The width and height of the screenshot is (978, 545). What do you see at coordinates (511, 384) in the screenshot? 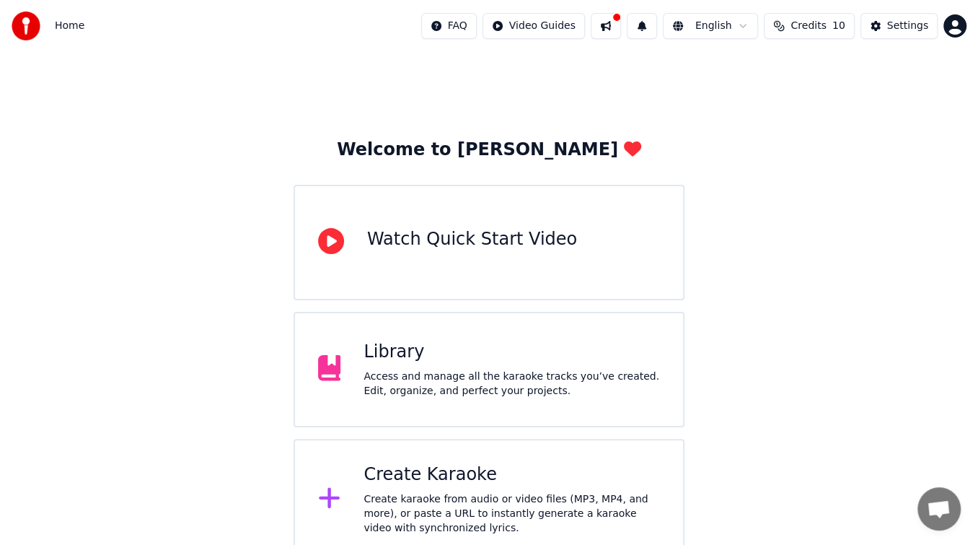
I see `div: Access and manage all the karaoke tracks you’ve created. Edit, organize, and perfect your projects.` at bounding box center [511, 384].